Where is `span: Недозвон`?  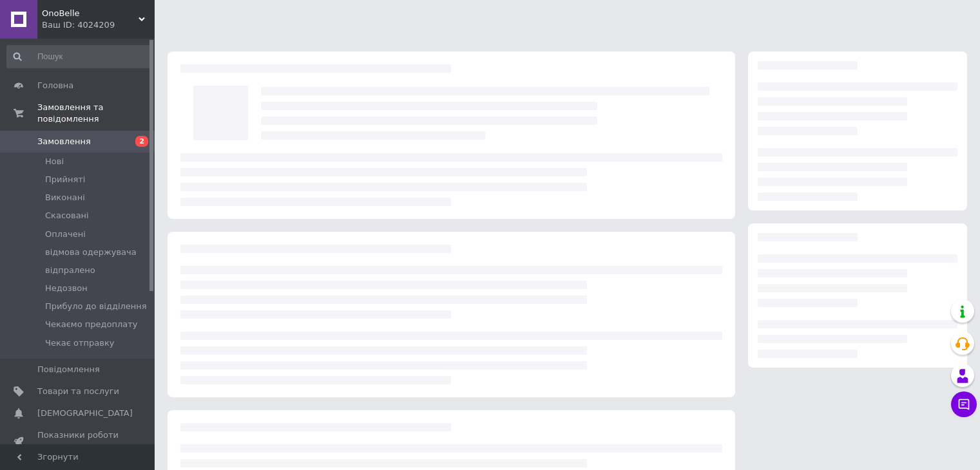 span: Недозвон is located at coordinates (66, 288).